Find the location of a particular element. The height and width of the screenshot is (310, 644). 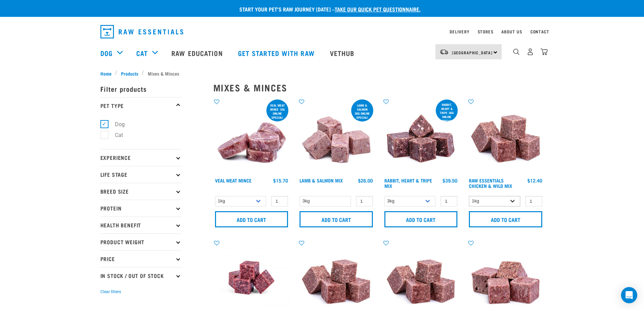

a: Rabbit, Heart & Tripe Mix is located at coordinates (408, 183).